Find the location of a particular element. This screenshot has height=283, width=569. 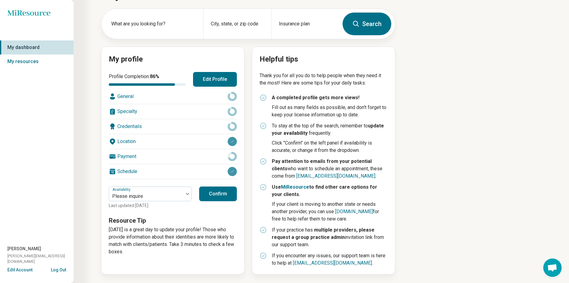

label: Availability is located at coordinates (122, 190).